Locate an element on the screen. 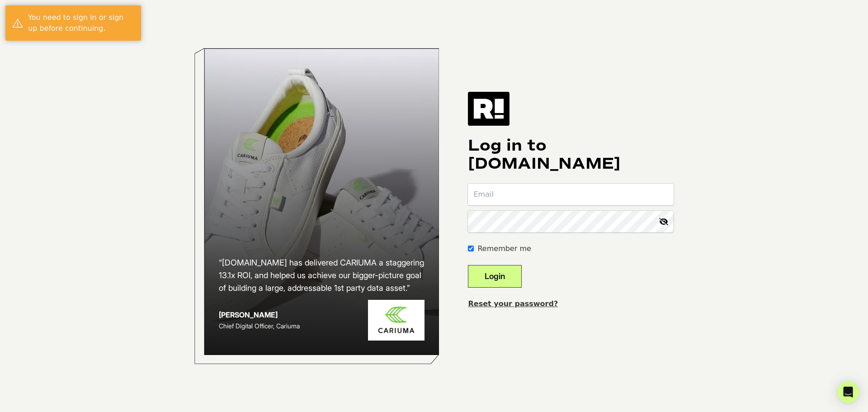 The height and width of the screenshot is (412, 868). span: Chief Digital Officer, Cariuma is located at coordinates (259, 325).